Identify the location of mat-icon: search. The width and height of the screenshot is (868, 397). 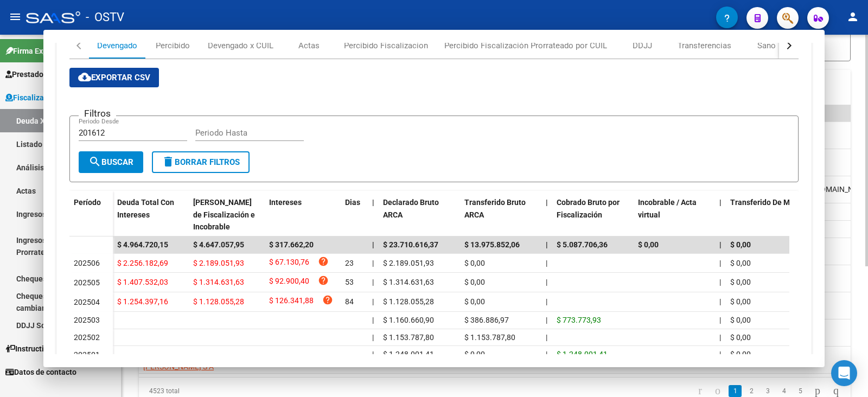
(95, 161).